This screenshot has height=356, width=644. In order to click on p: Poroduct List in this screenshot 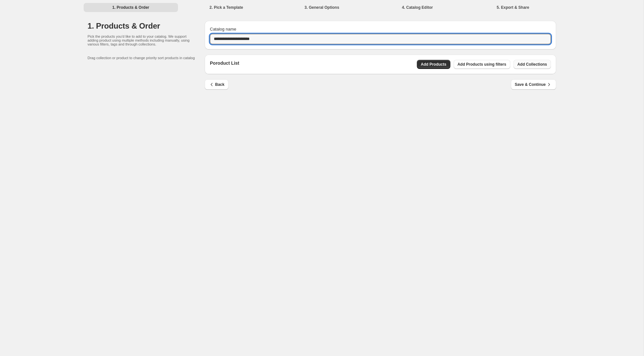, I will do `click(225, 64)`.